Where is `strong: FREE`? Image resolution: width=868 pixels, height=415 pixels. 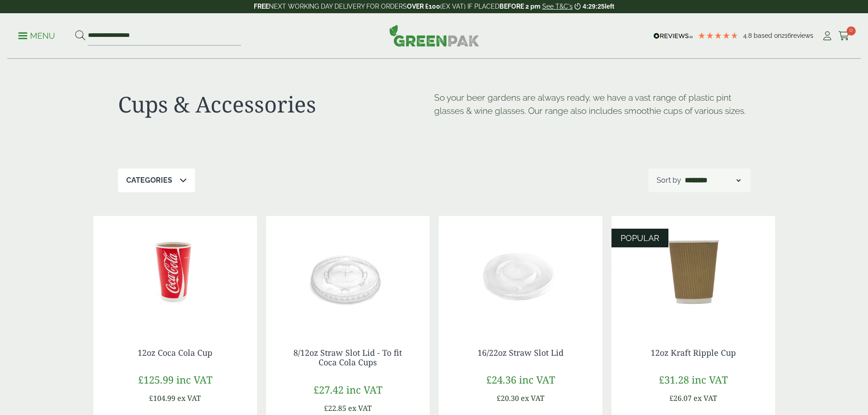 strong: FREE is located at coordinates (261, 7).